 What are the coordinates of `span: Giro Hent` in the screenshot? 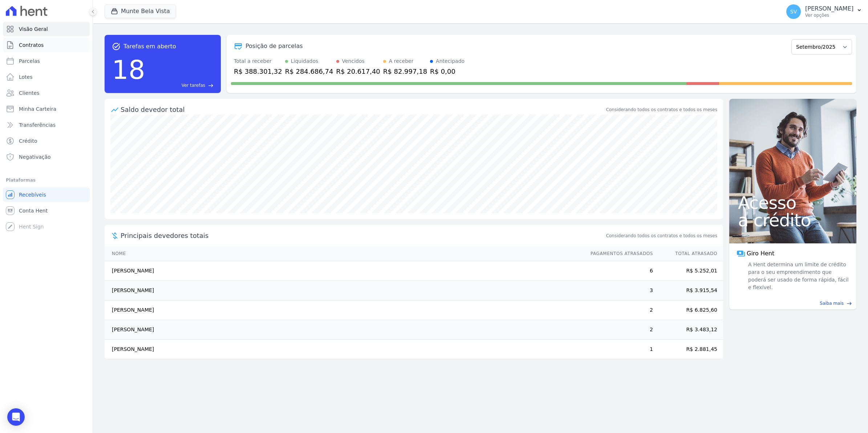 It's located at (760, 254).